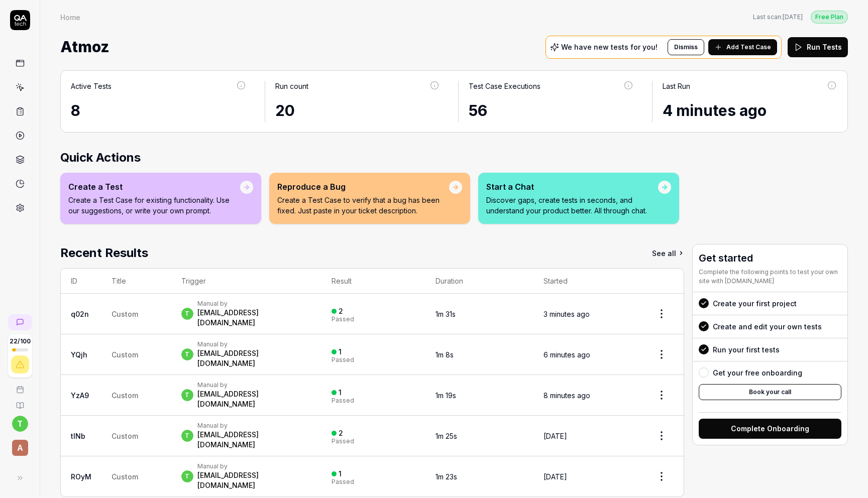  What do you see at coordinates (20, 445) in the screenshot?
I see `button: A` at bounding box center [20, 445].